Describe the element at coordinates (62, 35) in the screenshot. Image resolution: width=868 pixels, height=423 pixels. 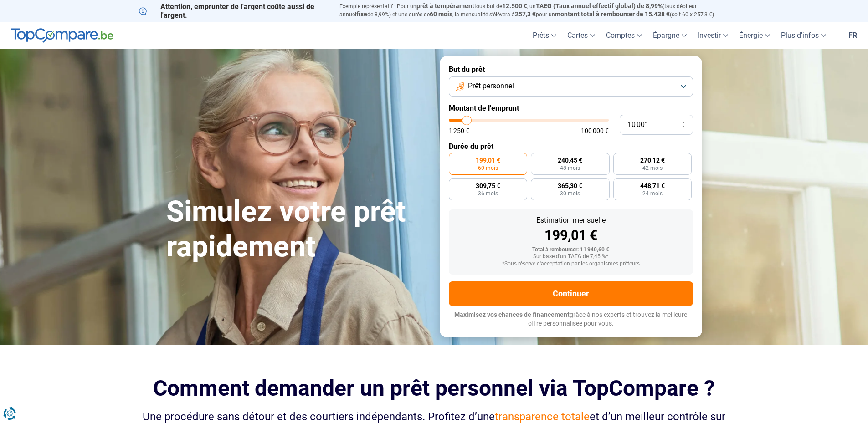
I see `img: TopCompare` at that location.